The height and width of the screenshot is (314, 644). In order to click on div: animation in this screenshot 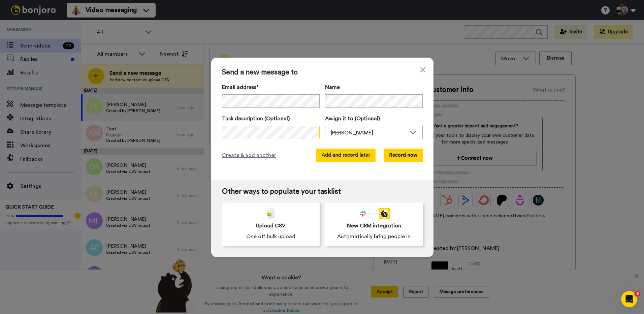, I will do `click(374, 214)`.